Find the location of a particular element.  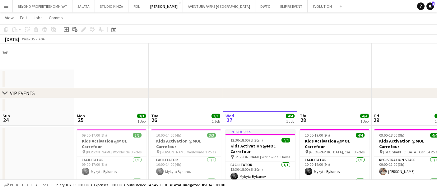

span: Mon is located at coordinates (81, 116).